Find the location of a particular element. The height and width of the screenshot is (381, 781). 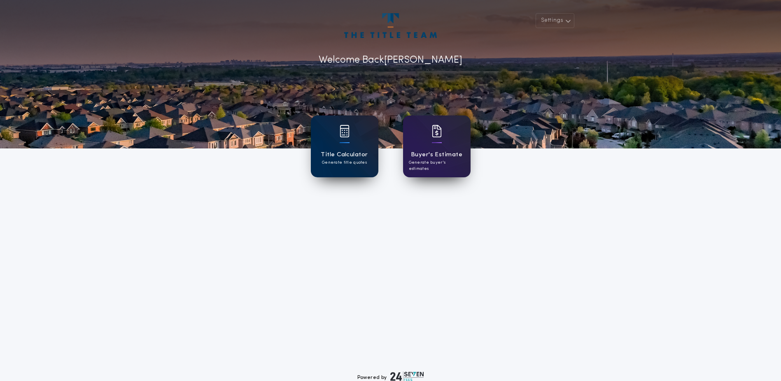

p: Generate title quotes is located at coordinates (344, 162).